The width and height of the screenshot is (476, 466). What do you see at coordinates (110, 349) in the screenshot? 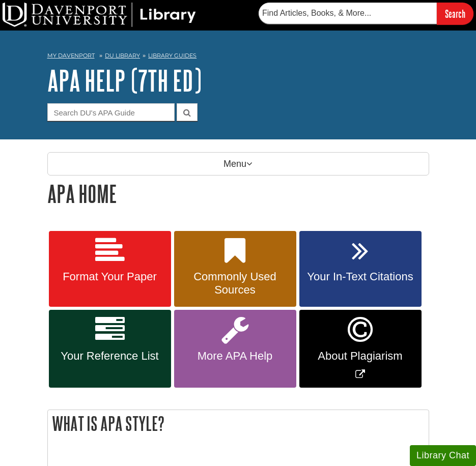
I see `a: Your Reference List` at bounding box center [110, 349].